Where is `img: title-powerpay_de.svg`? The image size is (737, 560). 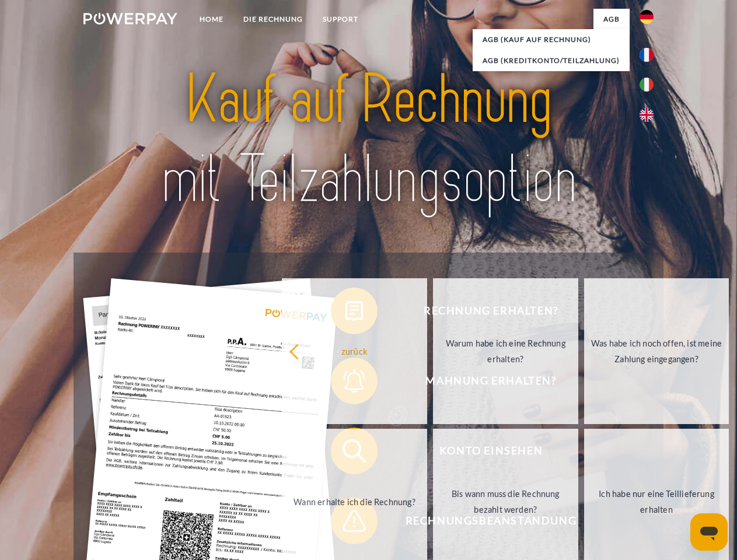
img: title-powerpay_de.svg is located at coordinates (368, 140).